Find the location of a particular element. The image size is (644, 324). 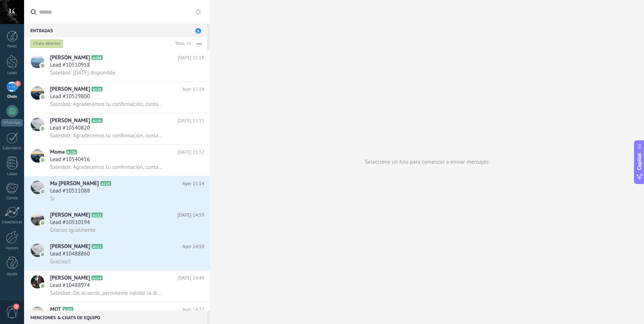

span: Lead #10529800 is located at coordinates (70, 97).